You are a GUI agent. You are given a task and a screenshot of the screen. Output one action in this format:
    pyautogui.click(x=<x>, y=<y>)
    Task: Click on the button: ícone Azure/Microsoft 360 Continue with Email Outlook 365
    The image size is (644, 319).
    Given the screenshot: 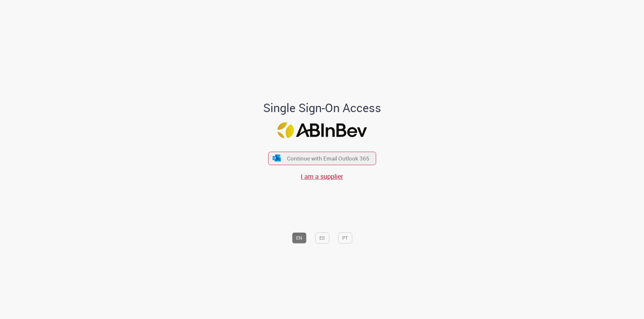 What is the action you would take?
    pyautogui.click(x=322, y=159)
    